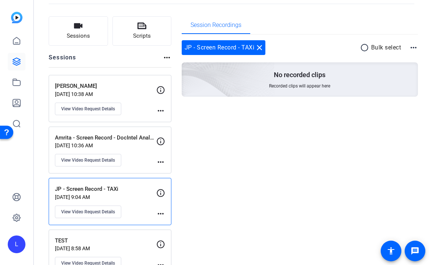 Image resolution: width=429 pixels, height=265 pixels. What do you see at coordinates (386, 48) in the screenshot?
I see `p: Bulk select` at bounding box center [386, 48].